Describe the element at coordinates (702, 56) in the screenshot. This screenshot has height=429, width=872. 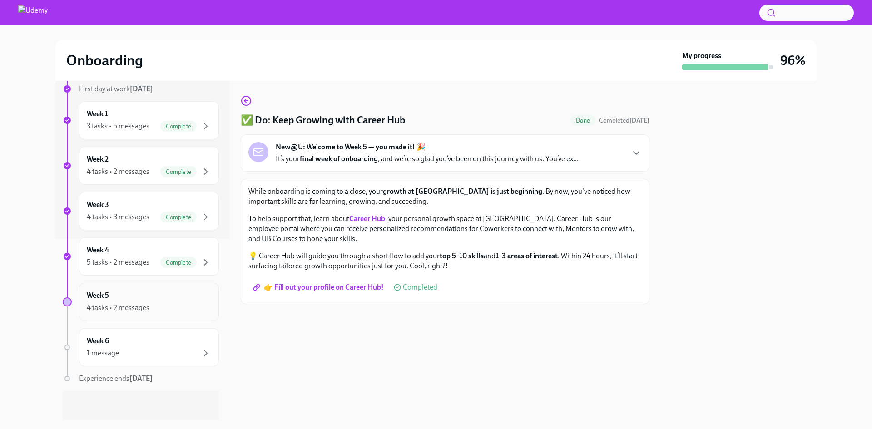
I see `strong: My progress` at that location.